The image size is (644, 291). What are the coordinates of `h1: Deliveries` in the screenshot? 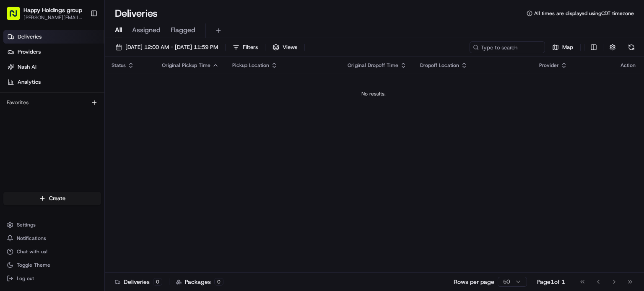 It's located at (136, 13).